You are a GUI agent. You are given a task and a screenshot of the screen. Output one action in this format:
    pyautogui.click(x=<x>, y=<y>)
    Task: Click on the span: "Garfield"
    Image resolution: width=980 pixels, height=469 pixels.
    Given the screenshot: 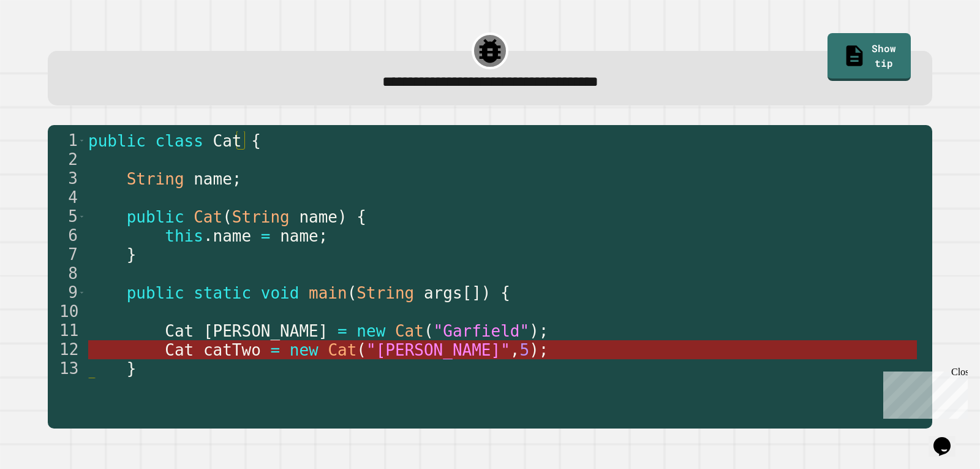 What is the action you would take?
    pyautogui.click(x=482, y=331)
    